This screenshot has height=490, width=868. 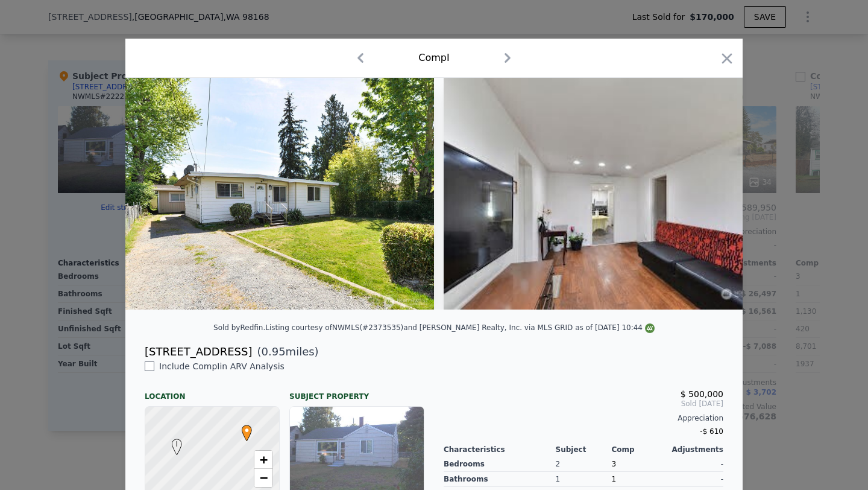 I want to click on span: Include Comp I in ARV Analysis, so click(x=222, y=366).